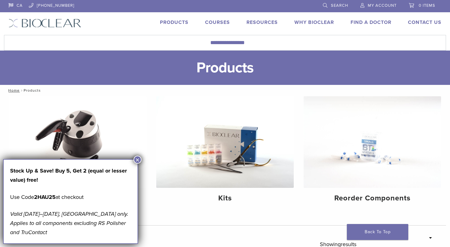 The image size is (450, 247). Describe the element at coordinates (225, 142) in the screenshot. I see `img: Kits` at that location.